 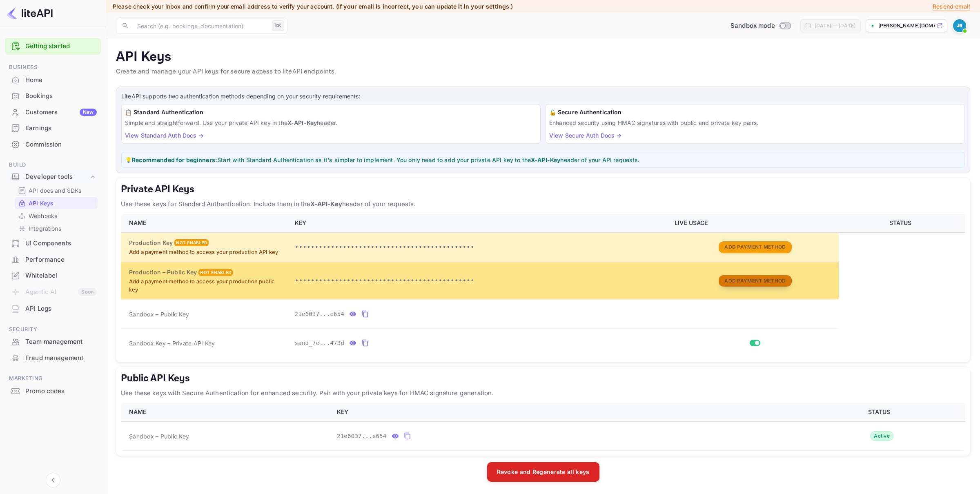 What do you see at coordinates (29, 13) in the screenshot?
I see `img: LiteAPI logo` at bounding box center [29, 13].